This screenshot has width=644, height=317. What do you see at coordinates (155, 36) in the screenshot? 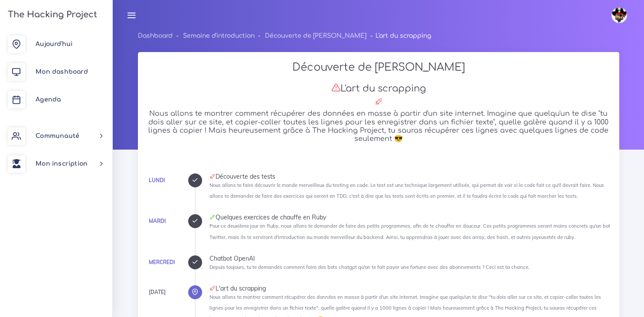
I see `a: Dashboard` at bounding box center [155, 36].